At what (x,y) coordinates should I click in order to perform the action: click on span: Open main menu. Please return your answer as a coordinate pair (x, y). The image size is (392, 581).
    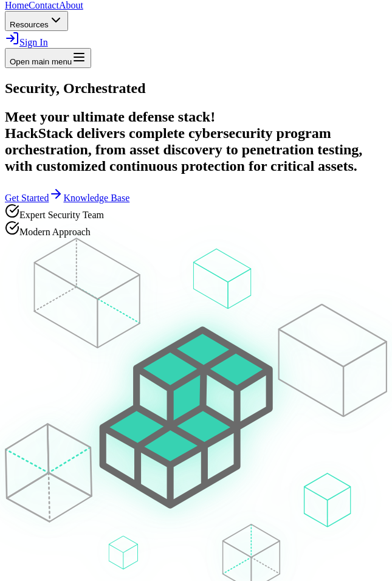
    Looking at the image, I should click on (41, 61).